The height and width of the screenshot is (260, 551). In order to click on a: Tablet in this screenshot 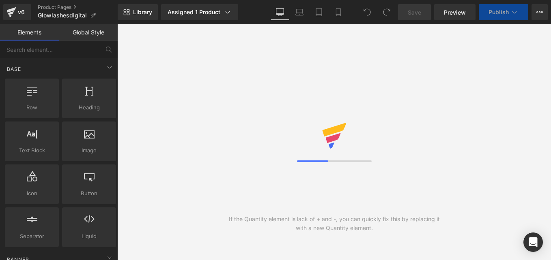, I will do `click(319, 12)`.